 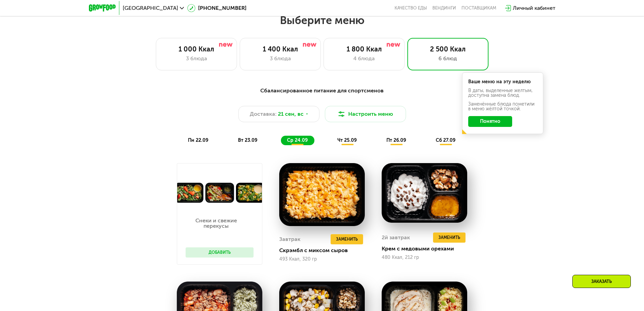 What do you see at coordinates (220, 252) in the screenshot?
I see `button: Добавить` at bounding box center [220, 252].